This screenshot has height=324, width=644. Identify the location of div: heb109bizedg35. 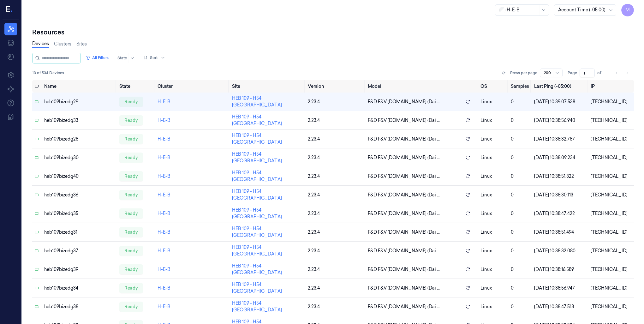
(79, 213).